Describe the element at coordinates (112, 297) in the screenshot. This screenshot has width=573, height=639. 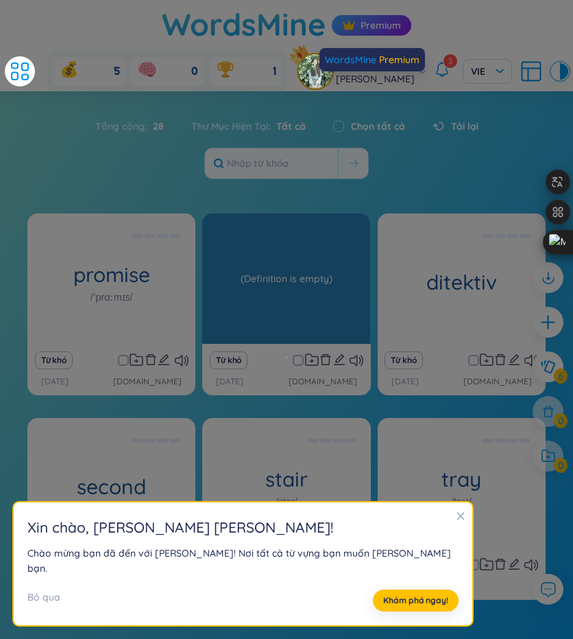
I see `h1: /ˈprɑːmɪs/` at that location.